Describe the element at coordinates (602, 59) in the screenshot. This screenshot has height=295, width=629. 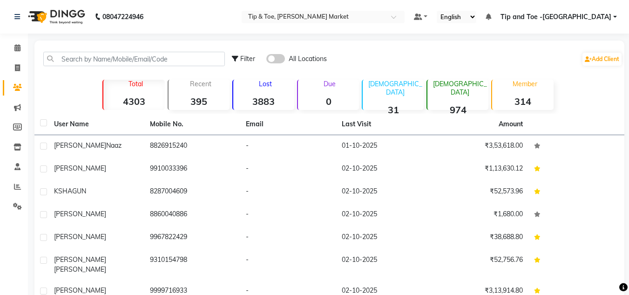
I see `a: Add Client` at that location.